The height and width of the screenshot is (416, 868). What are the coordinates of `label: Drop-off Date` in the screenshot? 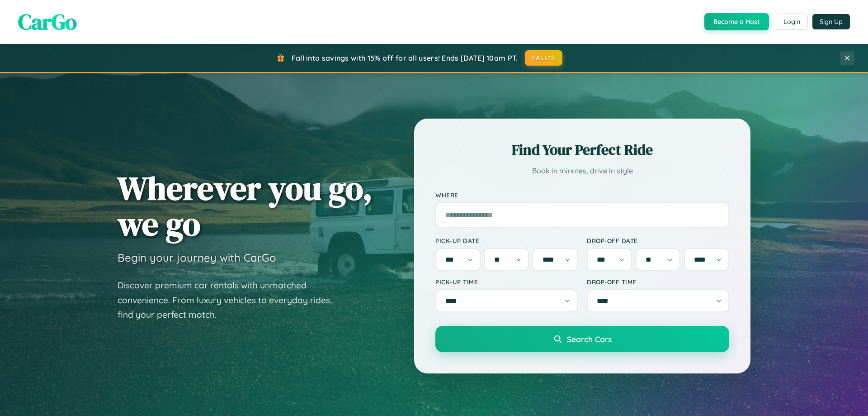 It's located at (658, 240).